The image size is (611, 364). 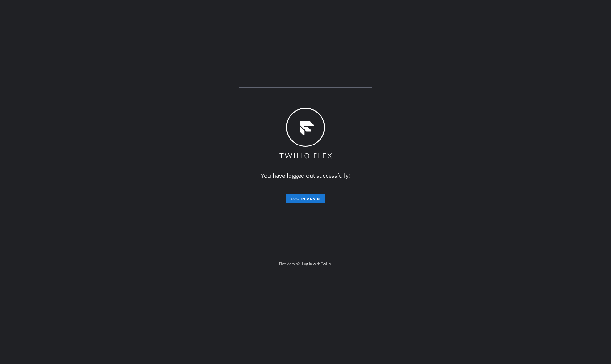 What do you see at coordinates (306, 199) in the screenshot?
I see `button: Log in again` at bounding box center [306, 199].